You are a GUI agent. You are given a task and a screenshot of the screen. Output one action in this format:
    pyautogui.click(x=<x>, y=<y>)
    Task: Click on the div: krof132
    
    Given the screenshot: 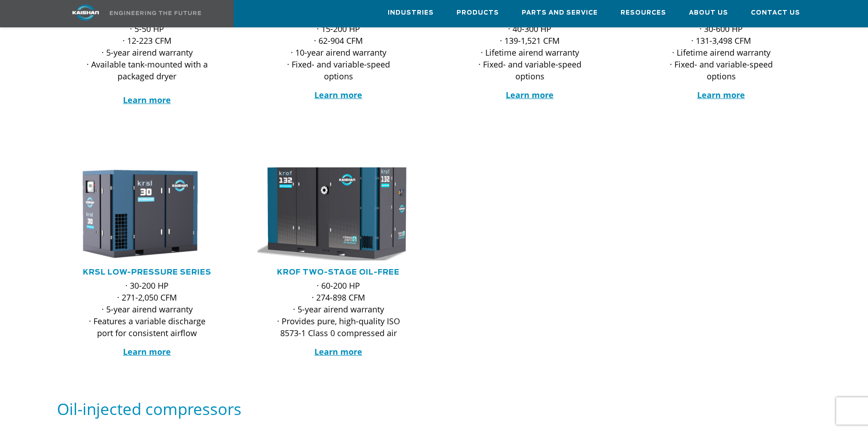 What is the action you would take?
    pyautogui.click(x=338, y=214)
    